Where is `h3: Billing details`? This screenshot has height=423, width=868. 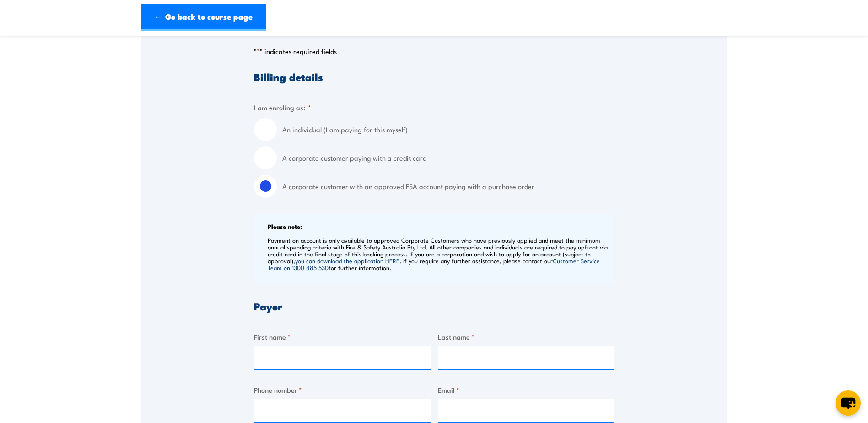 h3: Billing details is located at coordinates (434, 76).